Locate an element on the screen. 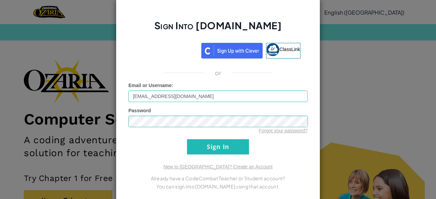 The width and height of the screenshot is (436, 199). a: Forgot your password? is located at coordinates (283, 131).